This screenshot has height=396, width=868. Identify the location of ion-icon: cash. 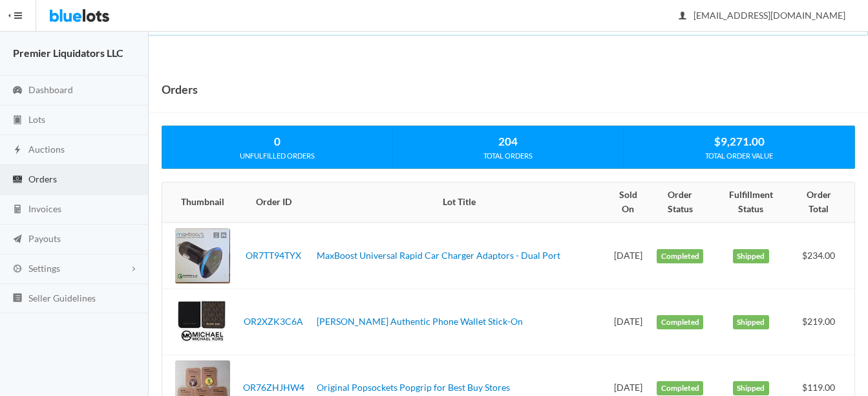
(18, 180).